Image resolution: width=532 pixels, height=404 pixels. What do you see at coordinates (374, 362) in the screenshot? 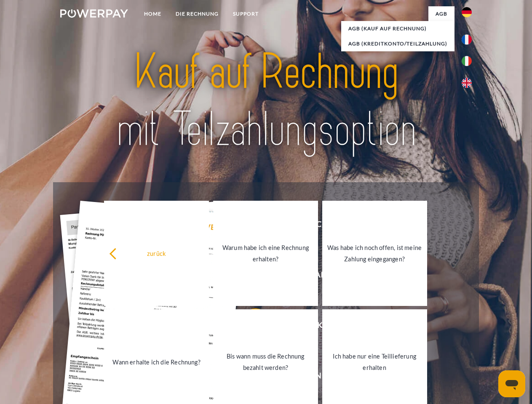
I see `div: Ich habe nur eine Teillieferung erhalten` at bounding box center [374, 362].